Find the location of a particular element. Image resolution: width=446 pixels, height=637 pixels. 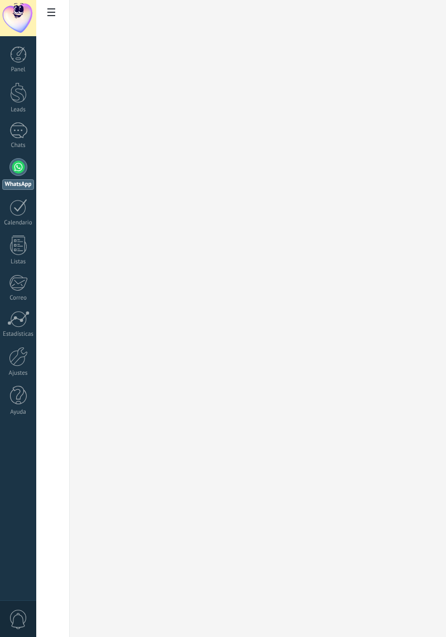

div: Ajustes is located at coordinates (18, 373).